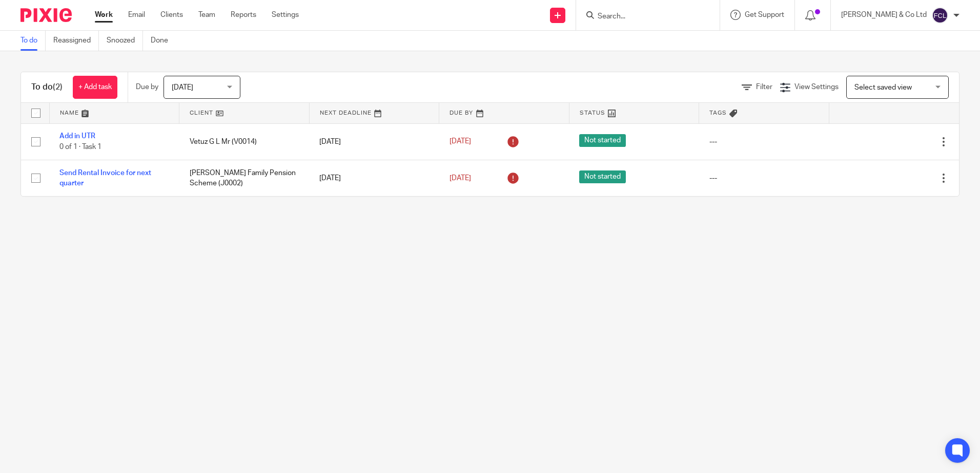  I want to click on a: Work, so click(103, 15).